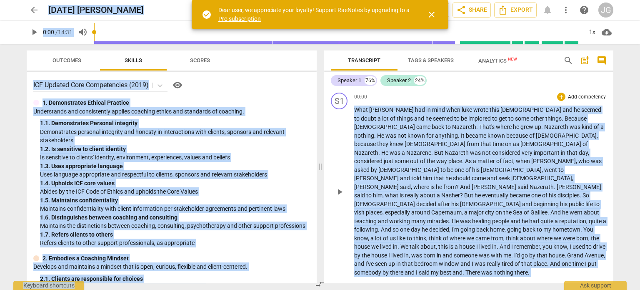  Describe the element at coordinates (575, 118) in the screenshot. I see `span: Because` at that location.